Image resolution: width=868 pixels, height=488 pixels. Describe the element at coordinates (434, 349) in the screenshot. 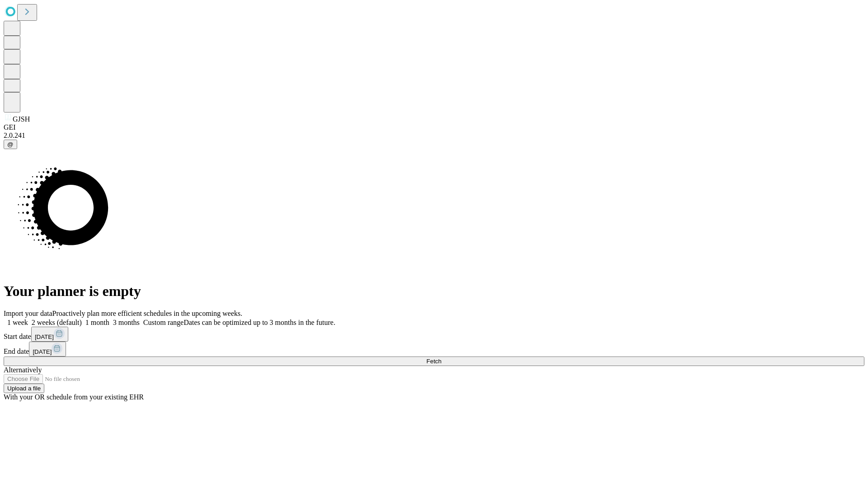

I see `div: End date` at that location.